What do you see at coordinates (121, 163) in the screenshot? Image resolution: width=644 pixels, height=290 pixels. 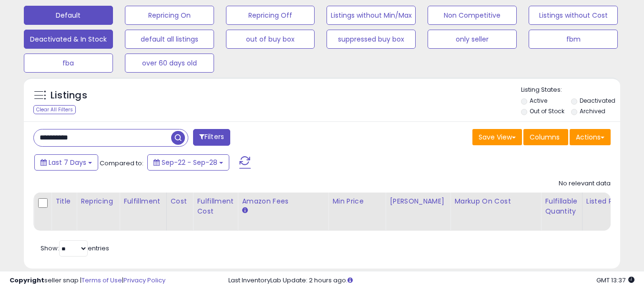 I see `span: Compared to:` at bounding box center [121, 163].